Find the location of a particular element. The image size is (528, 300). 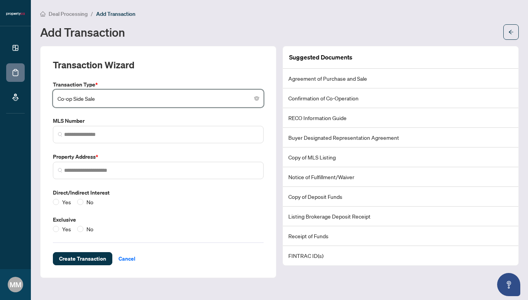

span: Add Transaction is located at coordinates (116, 14).